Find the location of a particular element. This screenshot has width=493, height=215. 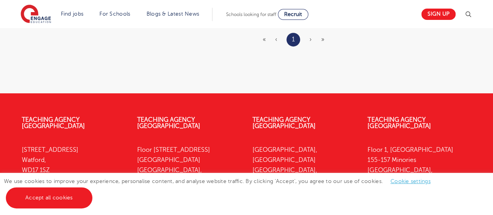

a: Blogs & Latest News is located at coordinates (173, 14).